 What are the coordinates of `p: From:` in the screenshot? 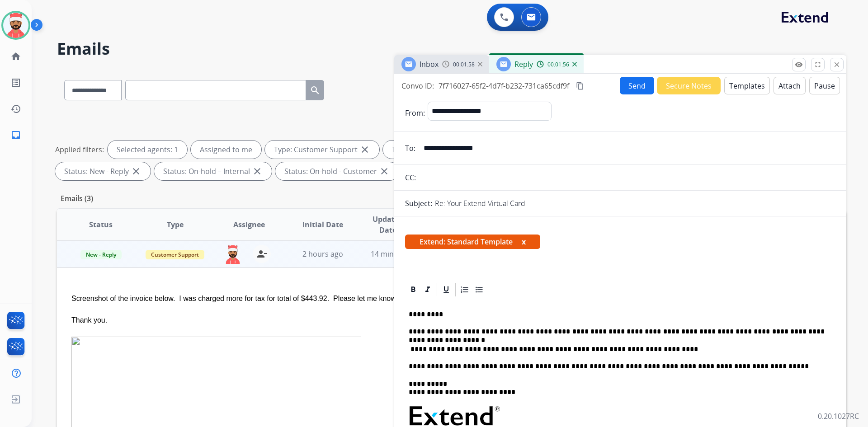 It's located at (415, 113).